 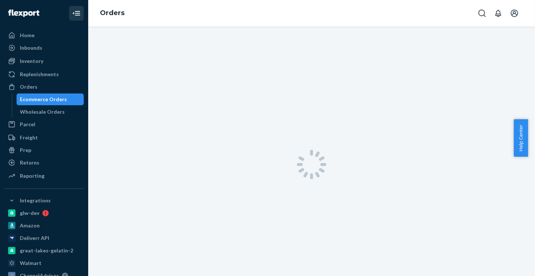 I want to click on div: Reporting, so click(x=32, y=176).